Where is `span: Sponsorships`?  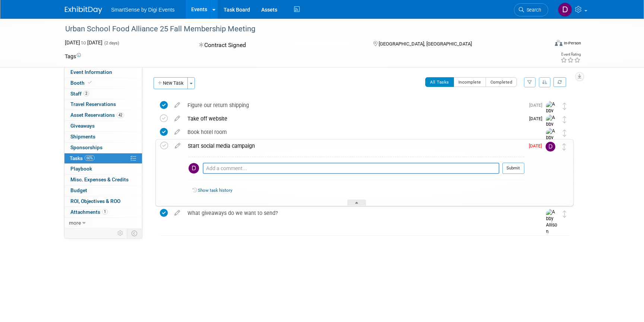 span: Sponsorships is located at coordinates (87, 147).